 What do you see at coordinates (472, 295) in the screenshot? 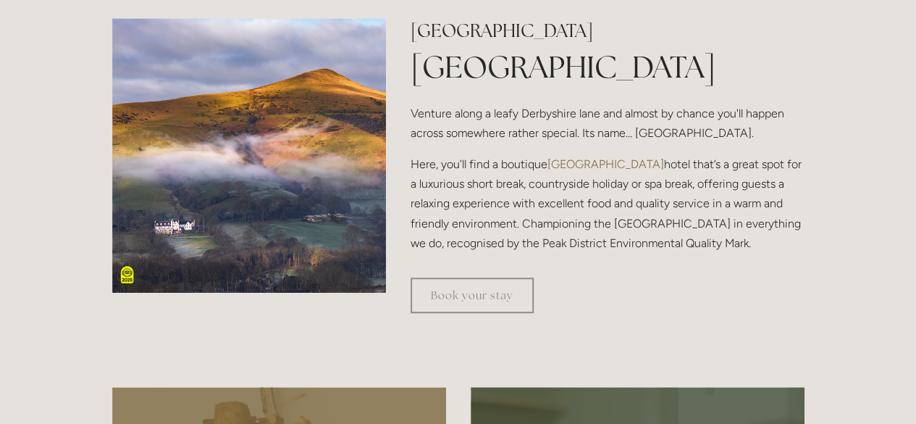
I see `a: Book your stay` at bounding box center [472, 295].